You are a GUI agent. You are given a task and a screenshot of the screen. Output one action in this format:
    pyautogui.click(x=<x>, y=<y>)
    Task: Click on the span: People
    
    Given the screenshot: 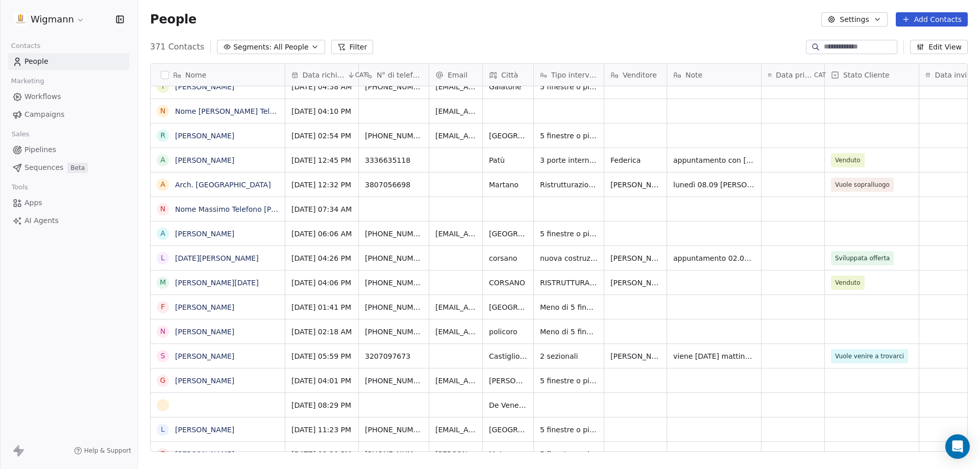 What is the action you would take?
    pyautogui.click(x=173, y=20)
    